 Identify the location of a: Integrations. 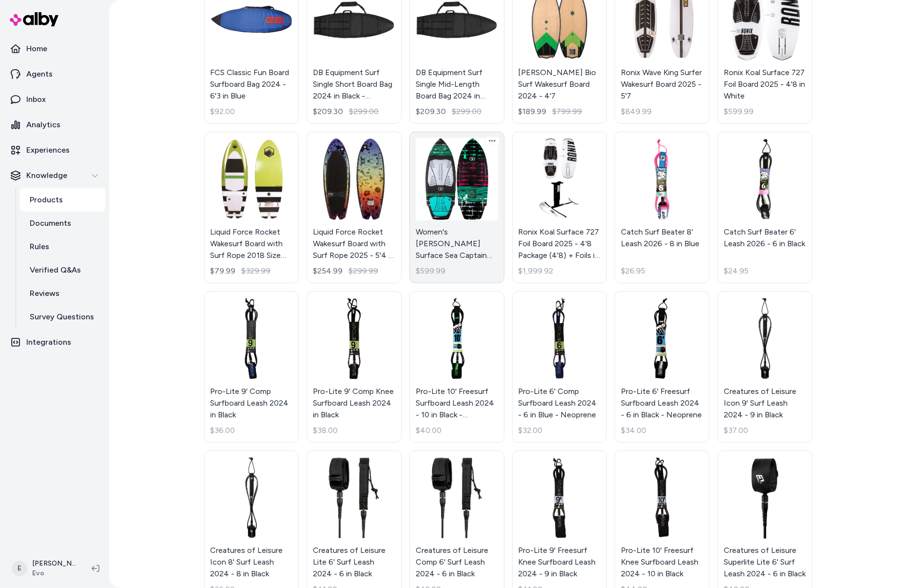
(54, 342).